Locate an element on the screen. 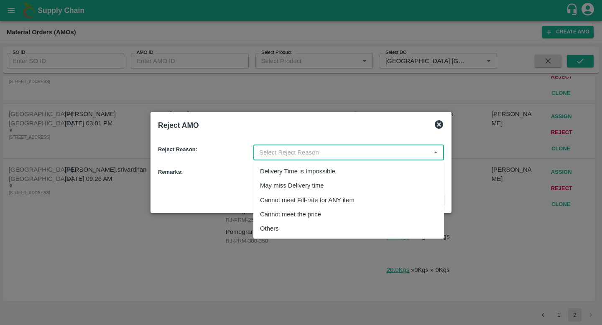 Image resolution: width=602 pixels, height=325 pixels. div: Delivery Time is Impossible is located at coordinates (298, 172).